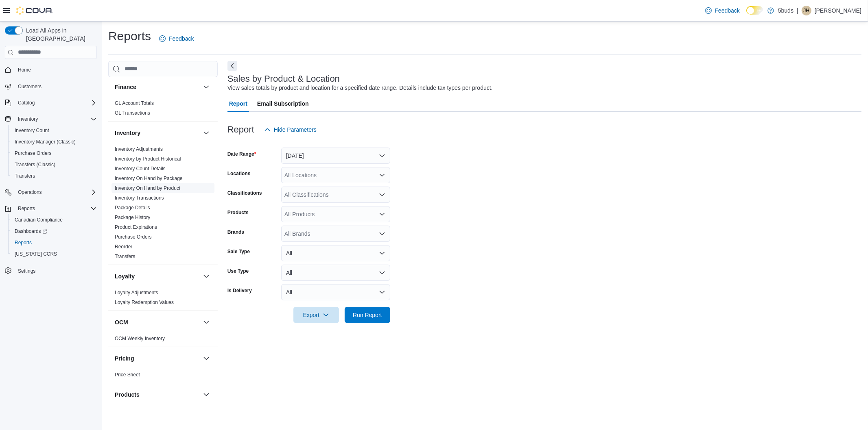 This screenshot has width=868, height=430. Describe the element at coordinates (240, 291) in the screenshot. I see `label: Is Delivery` at that location.